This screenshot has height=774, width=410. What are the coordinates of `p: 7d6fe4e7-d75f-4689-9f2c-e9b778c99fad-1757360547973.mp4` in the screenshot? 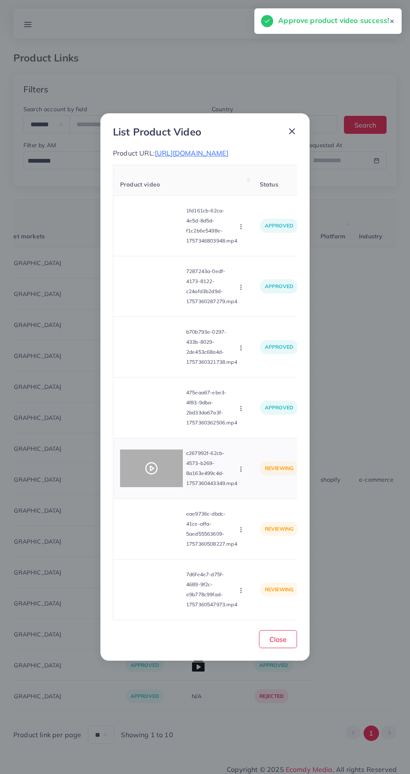 It's located at (211, 589).